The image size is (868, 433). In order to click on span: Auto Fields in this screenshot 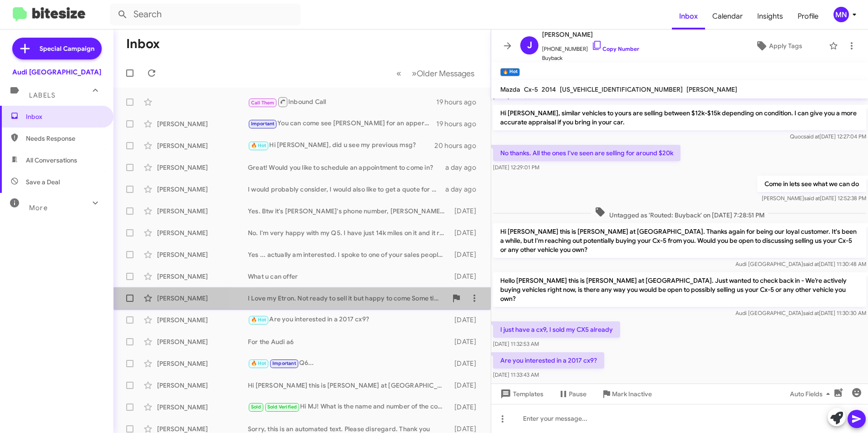, I will do `click(811, 394)`.